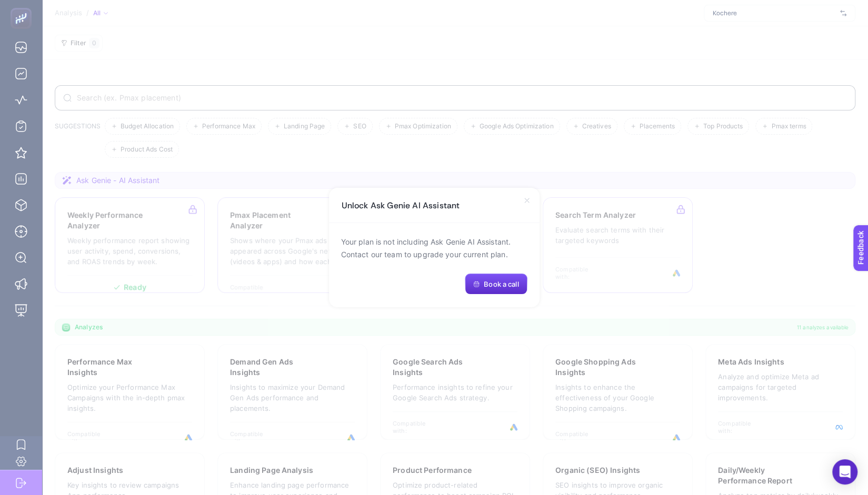 Image resolution: width=868 pixels, height=495 pixels. I want to click on span: Book a call, so click(501, 284).